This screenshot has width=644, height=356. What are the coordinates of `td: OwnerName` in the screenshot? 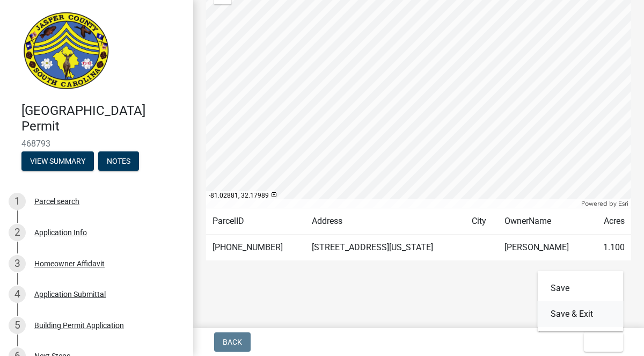 It's located at (544, 221).